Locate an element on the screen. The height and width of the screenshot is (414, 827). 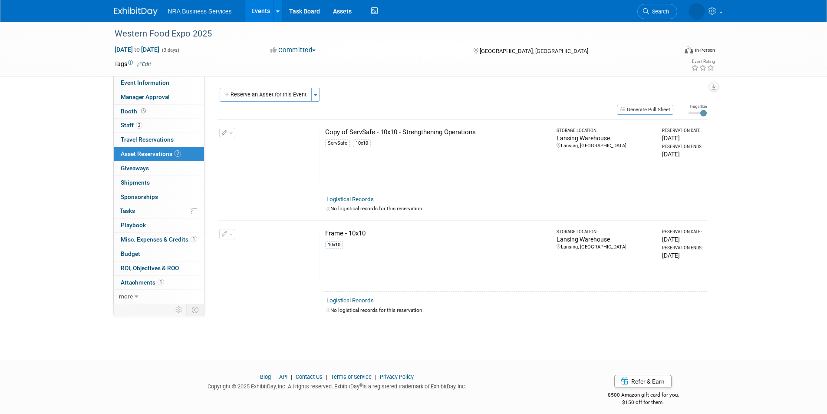
a: Refer & Earn is located at coordinates (643, 381).